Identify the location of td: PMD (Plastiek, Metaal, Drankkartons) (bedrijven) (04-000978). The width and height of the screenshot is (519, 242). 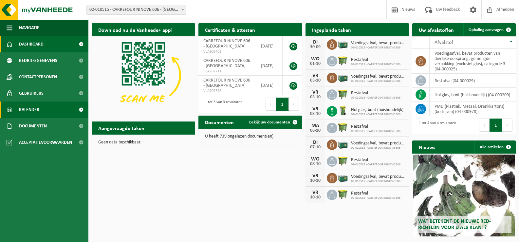
(473, 109).